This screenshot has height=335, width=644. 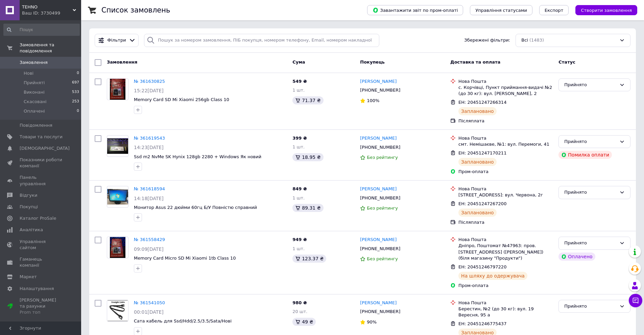 I want to click on div: На шляху до одержувача, so click(x=493, y=276).